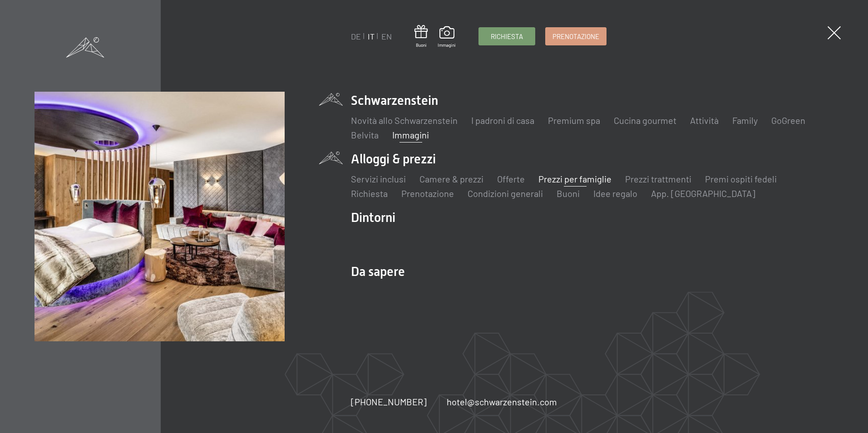 The height and width of the screenshot is (433, 868). I want to click on a: Premi ospiti fedeli, so click(741, 179).